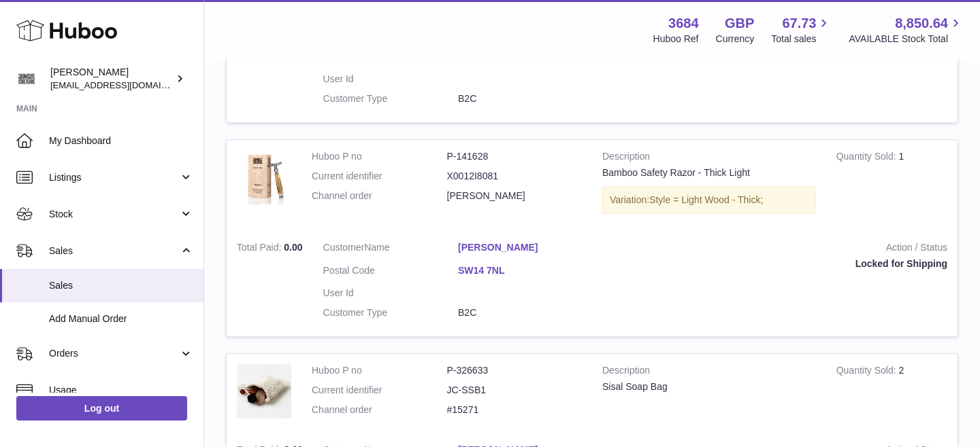  What do you see at coordinates (676, 38) in the screenshot?
I see `div: Huboo Ref` at bounding box center [676, 38].